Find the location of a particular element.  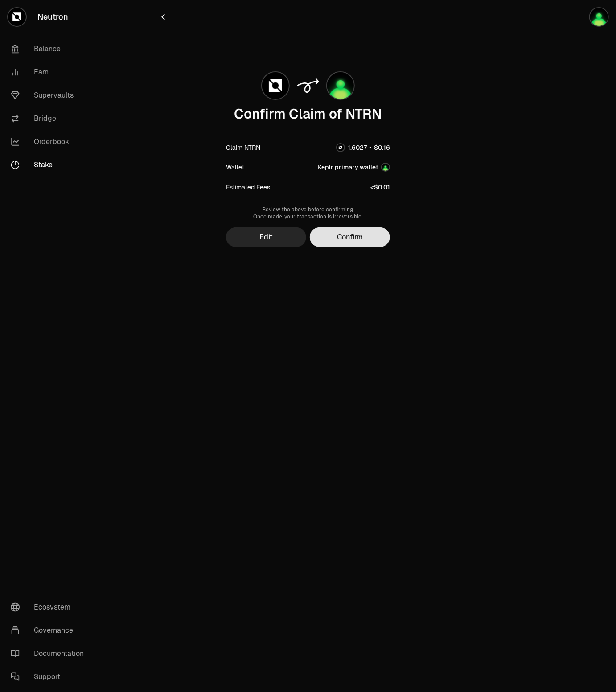

a: Orderbook is located at coordinates (50, 142).